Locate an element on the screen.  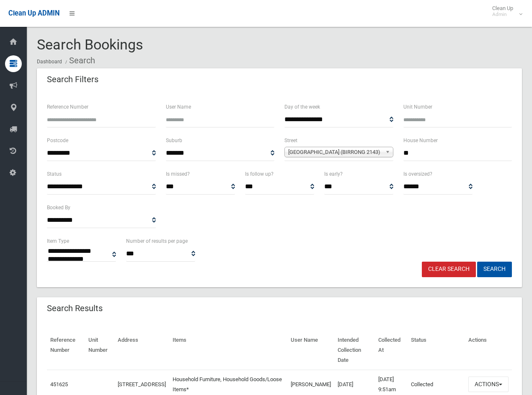
label: Booked By is located at coordinates (58, 207).